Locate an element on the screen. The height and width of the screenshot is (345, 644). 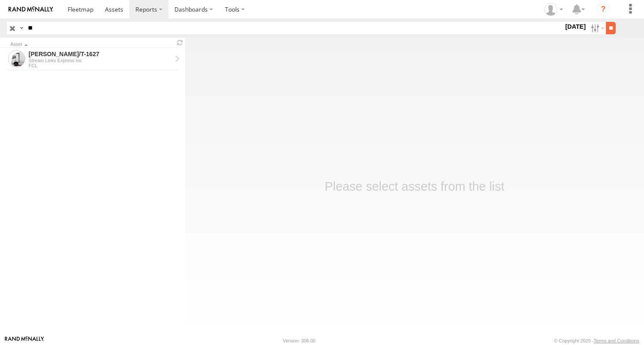
div: Rosibel Lopez is located at coordinates (554, 9).